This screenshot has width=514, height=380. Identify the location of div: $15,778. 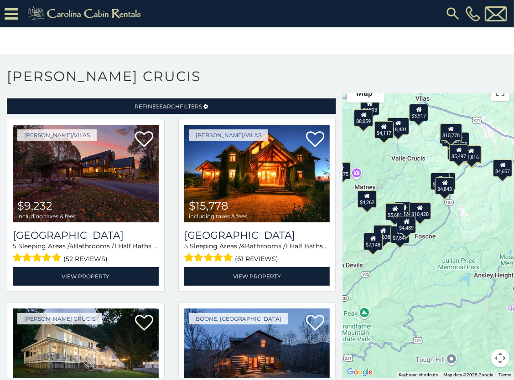
(451, 132).